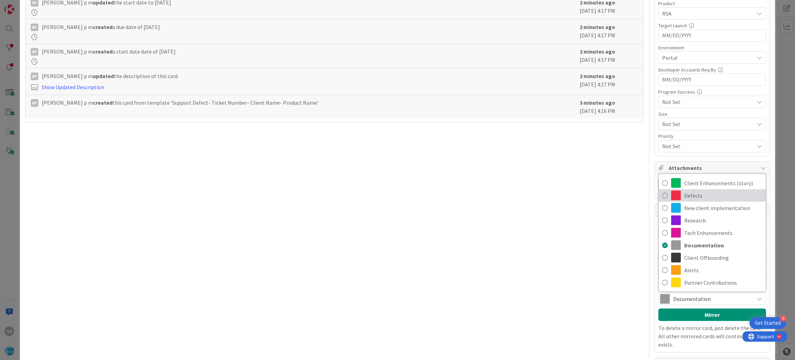  Describe the element at coordinates (723, 208) in the screenshot. I see `span: New client implementation` at that location.